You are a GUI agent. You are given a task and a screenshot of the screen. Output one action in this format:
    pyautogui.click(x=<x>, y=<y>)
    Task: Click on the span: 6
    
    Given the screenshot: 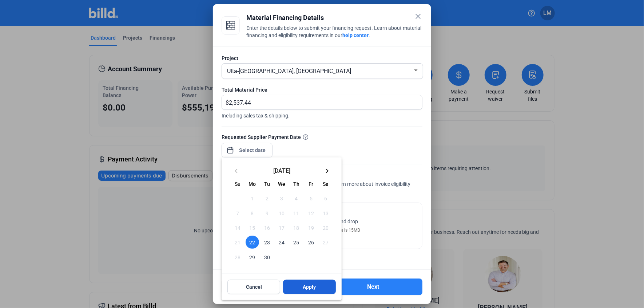 What is the action you would take?
    pyautogui.click(x=326, y=198)
    